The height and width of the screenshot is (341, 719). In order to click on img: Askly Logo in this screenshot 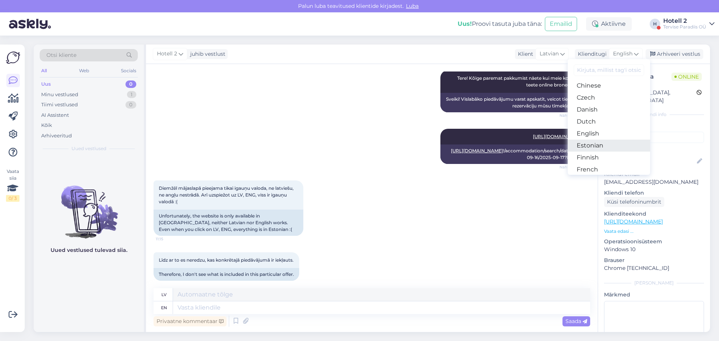, I will do `click(13, 58)`.